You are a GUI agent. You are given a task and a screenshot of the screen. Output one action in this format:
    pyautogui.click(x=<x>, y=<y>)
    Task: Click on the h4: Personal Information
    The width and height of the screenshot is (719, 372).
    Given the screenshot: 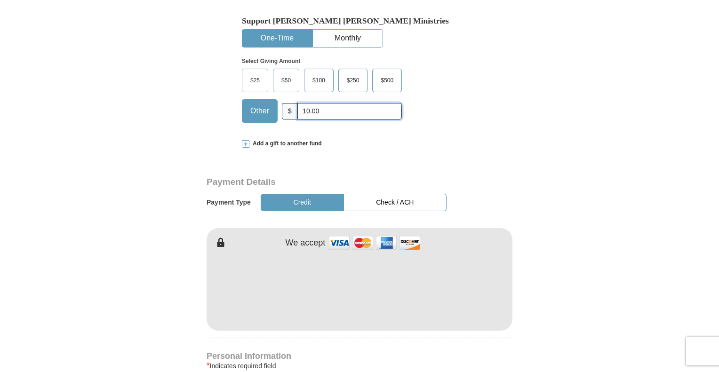 What is the action you would take?
    pyautogui.click(x=360, y=356)
    